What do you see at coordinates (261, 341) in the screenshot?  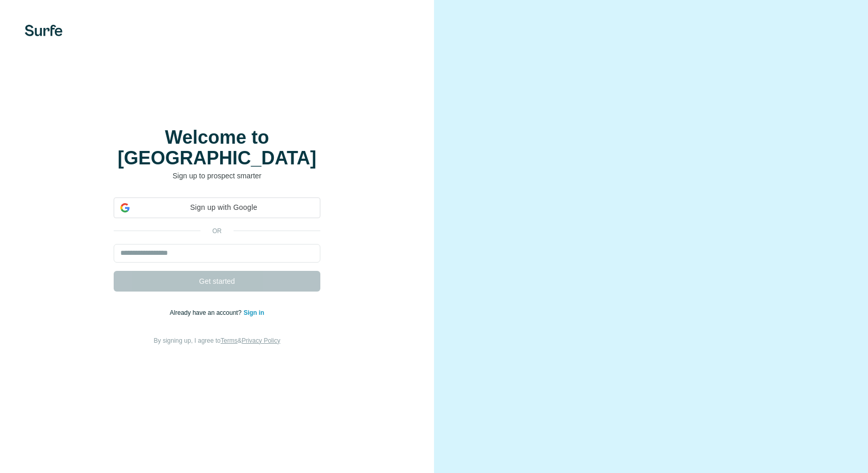 I see `a: Privacy Policy` at bounding box center [261, 341].